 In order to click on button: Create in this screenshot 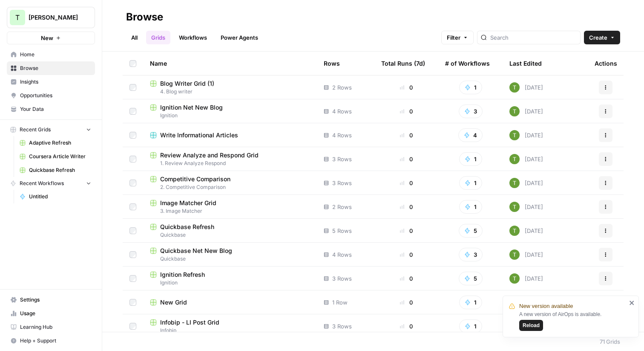, I will do `click(602, 37)`.